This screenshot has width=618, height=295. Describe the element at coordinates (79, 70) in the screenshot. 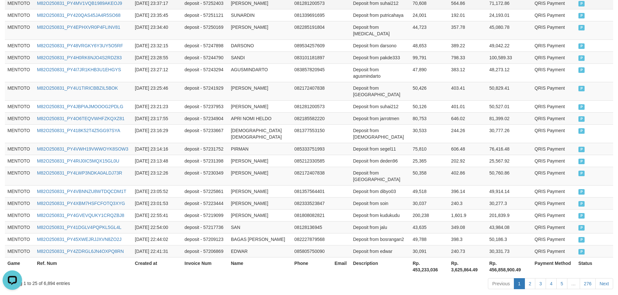

I see `a: M82O250831_PY4I7JR1KHB3U1EHGYS` at that location.